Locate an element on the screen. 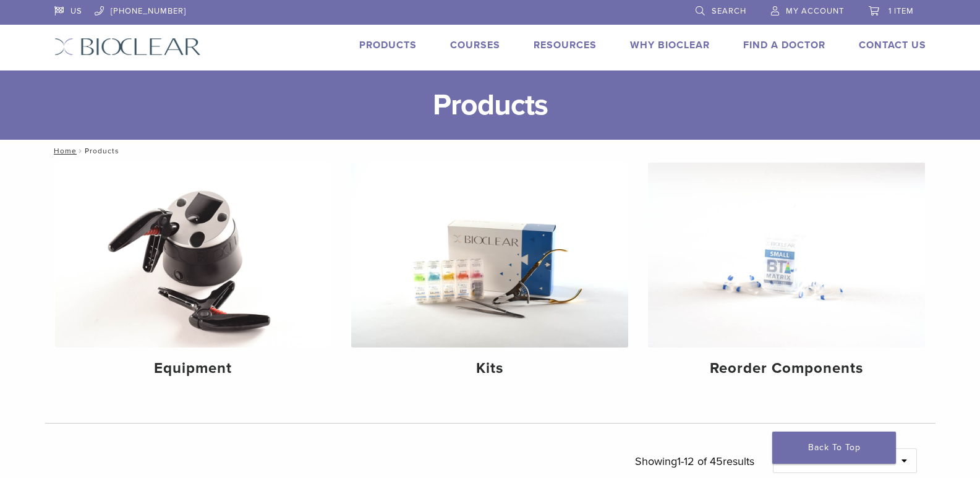  h4: Reorder Components is located at coordinates (786, 369).